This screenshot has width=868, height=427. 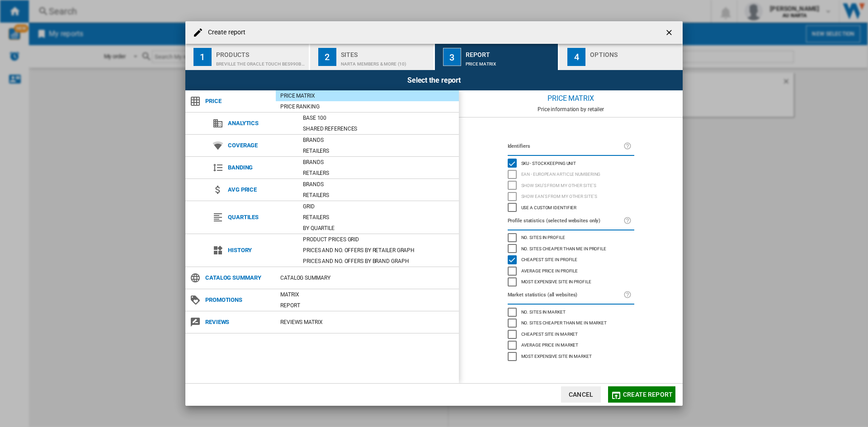 What do you see at coordinates (328, 57) in the screenshot?
I see `div: 2` at bounding box center [328, 57].